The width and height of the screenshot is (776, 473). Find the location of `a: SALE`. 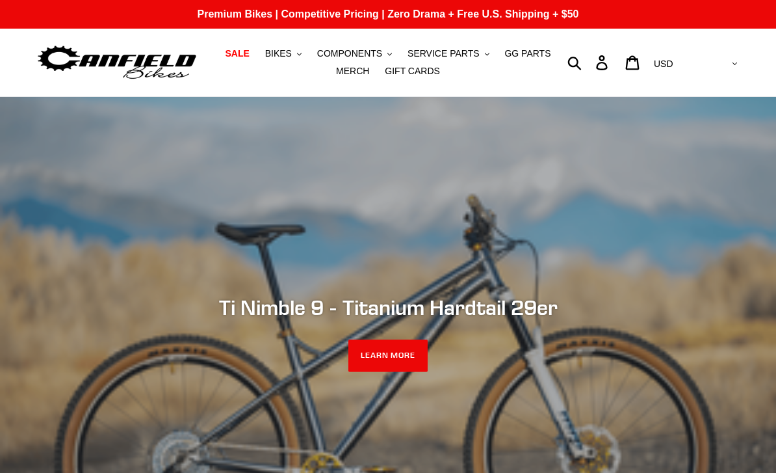

a: SALE is located at coordinates (237, 53).